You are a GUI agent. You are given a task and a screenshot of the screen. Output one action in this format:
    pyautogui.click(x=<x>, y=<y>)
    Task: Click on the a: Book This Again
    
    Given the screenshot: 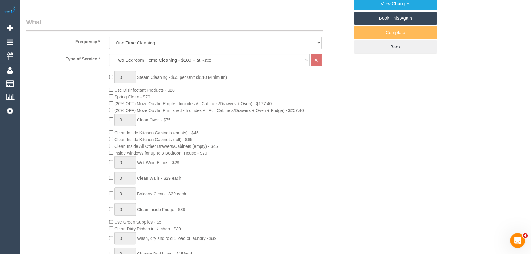 What is the action you would take?
    pyautogui.click(x=395, y=18)
    